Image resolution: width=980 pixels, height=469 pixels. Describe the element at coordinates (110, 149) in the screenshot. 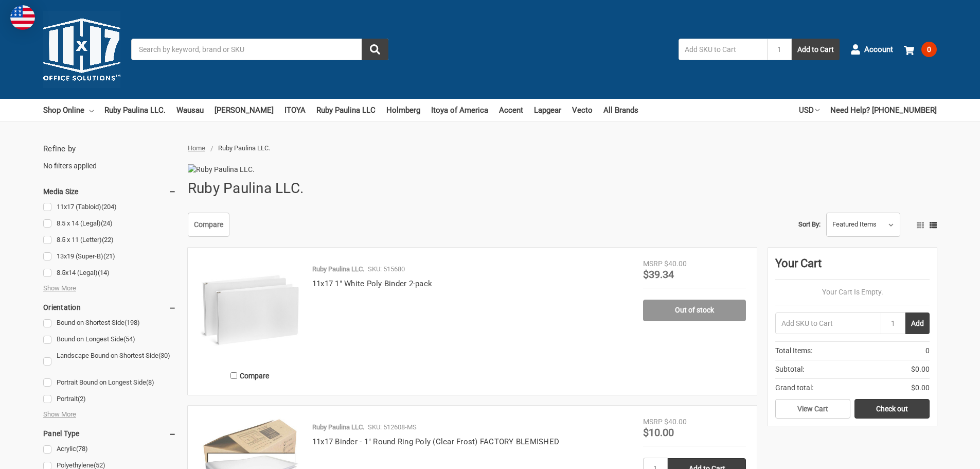

I see `h5: Refine by` at that location.